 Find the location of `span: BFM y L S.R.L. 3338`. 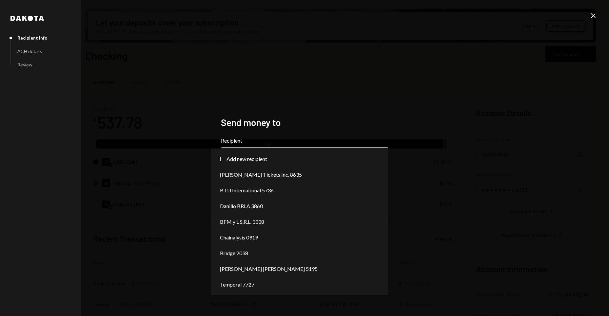

span: BFM y L S.R.L. 3338 is located at coordinates (242, 222).